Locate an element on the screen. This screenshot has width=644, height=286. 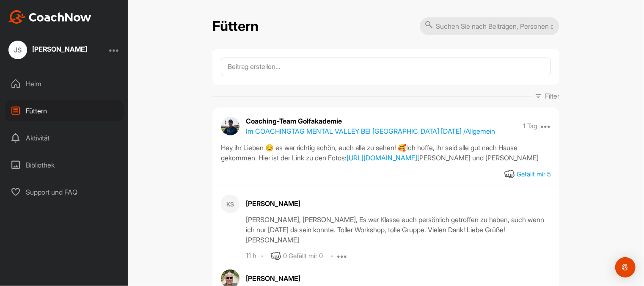
font: Aktivität is located at coordinates (38, 138).